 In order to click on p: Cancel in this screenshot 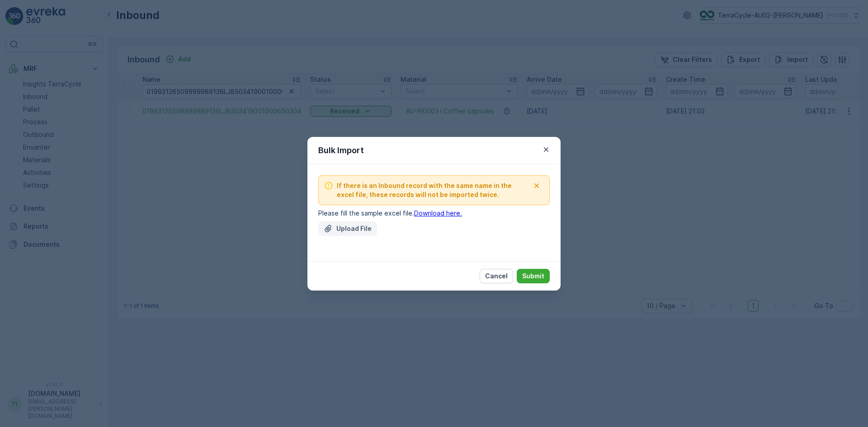, I will do `click(496, 276)`.